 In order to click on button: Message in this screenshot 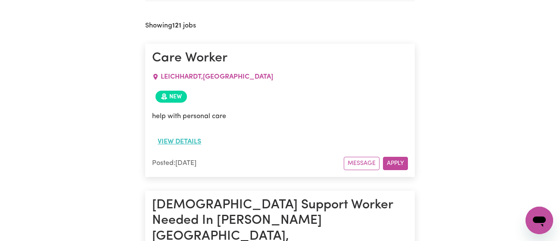, I will do `click(361, 164)`.